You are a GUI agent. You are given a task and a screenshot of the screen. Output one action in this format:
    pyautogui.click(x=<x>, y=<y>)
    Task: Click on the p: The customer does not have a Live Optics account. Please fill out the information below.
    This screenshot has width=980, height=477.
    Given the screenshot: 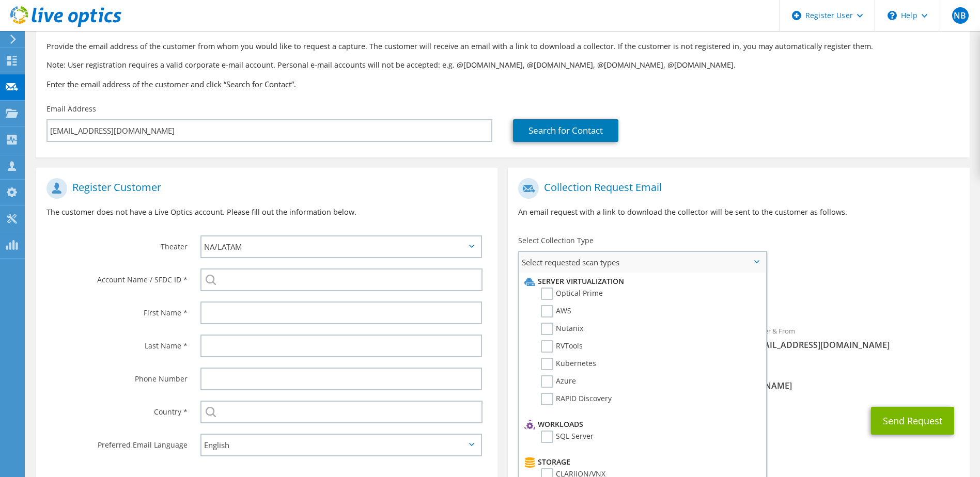 What is the action you would take?
    pyautogui.click(x=267, y=212)
    